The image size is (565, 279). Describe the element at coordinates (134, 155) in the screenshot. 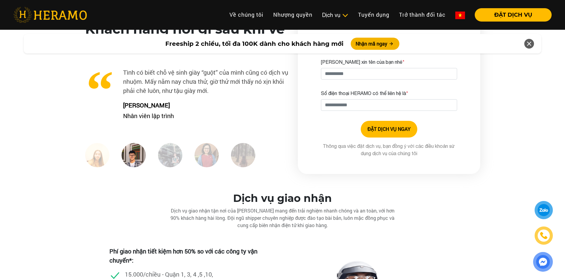

I see `img: Heramo-giat-giay-ve-sinh-giay-danh-gia-lan.jpg` at that location.